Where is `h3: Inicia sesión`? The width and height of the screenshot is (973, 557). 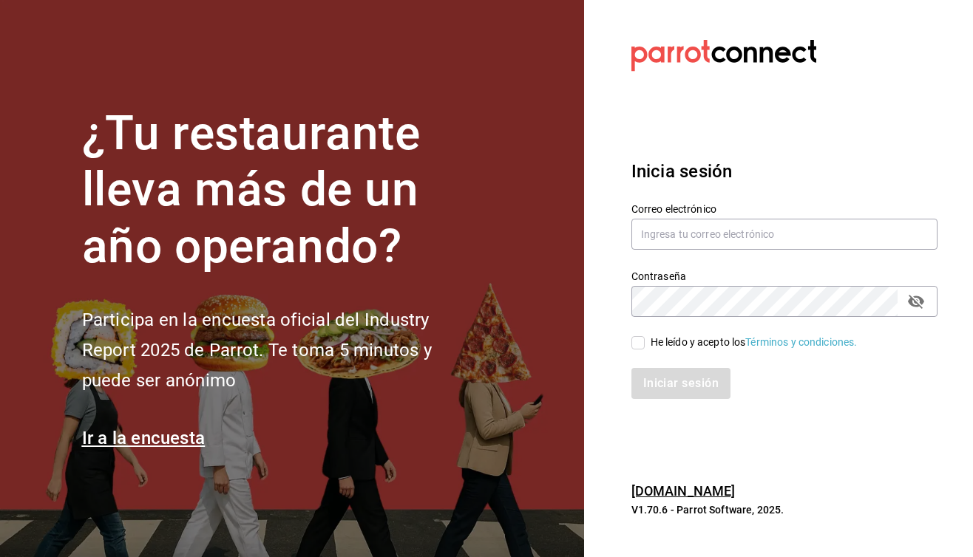
h3: Inicia sesión is located at coordinates (784, 171).